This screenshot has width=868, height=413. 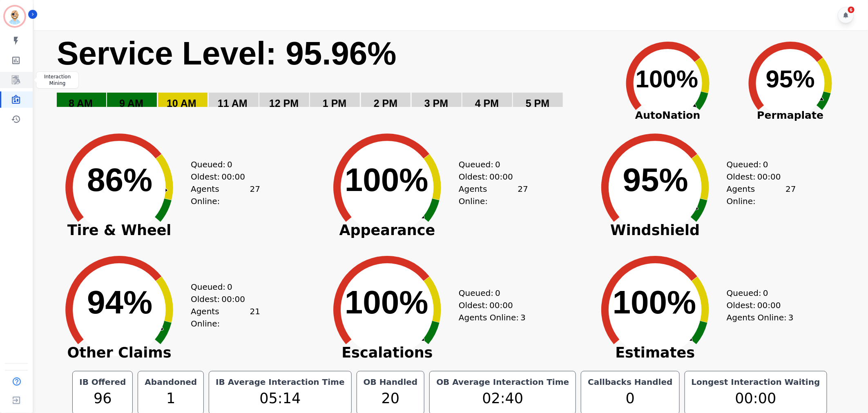 What do you see at coordinates (654, 353) in the screenshot?
I see `span: Estimates` at bounding box center [654, 353].